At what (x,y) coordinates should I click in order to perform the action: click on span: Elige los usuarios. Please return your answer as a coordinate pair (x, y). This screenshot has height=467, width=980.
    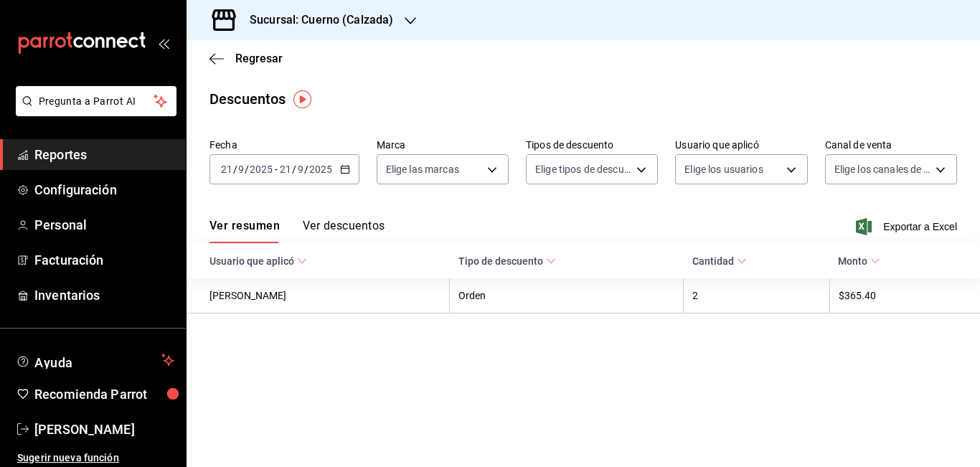
    Looking at the image, I should click on (723, 170).